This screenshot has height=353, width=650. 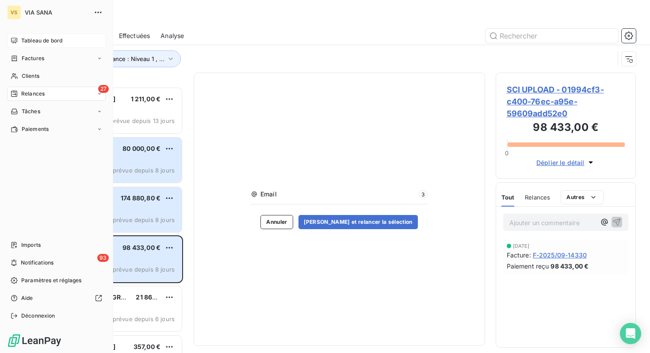 What do you see at coordinates (56, 298) in the screenshot?
I see `a: Aide` at bounding box center [56, 298].